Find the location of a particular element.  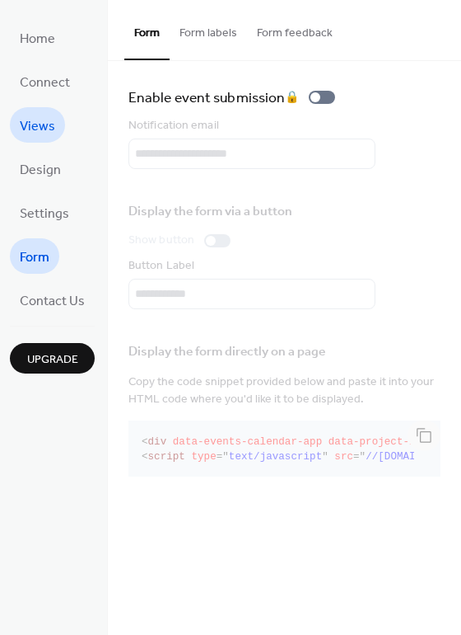

a: Home is located at coordinates (37, 37).